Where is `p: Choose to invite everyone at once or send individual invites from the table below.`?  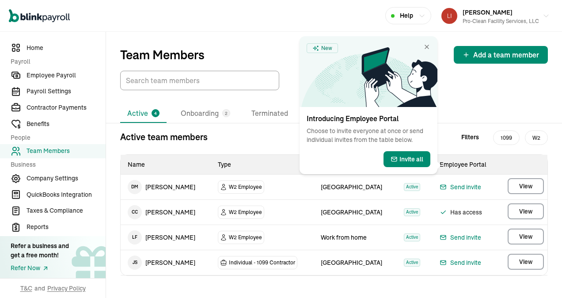 p: Choose to invite everyone at once or send individual invites from the table below. is located at coordinates (368, 135).